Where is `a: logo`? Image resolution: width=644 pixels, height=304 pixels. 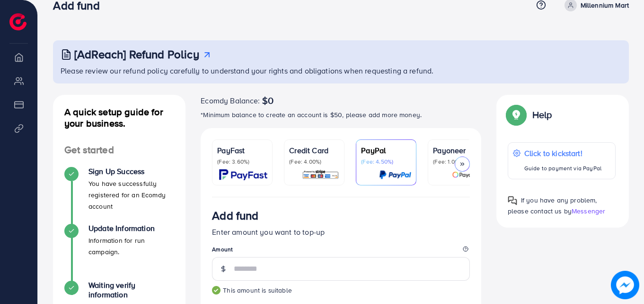 a: logo is located at coordinates (18, 22).